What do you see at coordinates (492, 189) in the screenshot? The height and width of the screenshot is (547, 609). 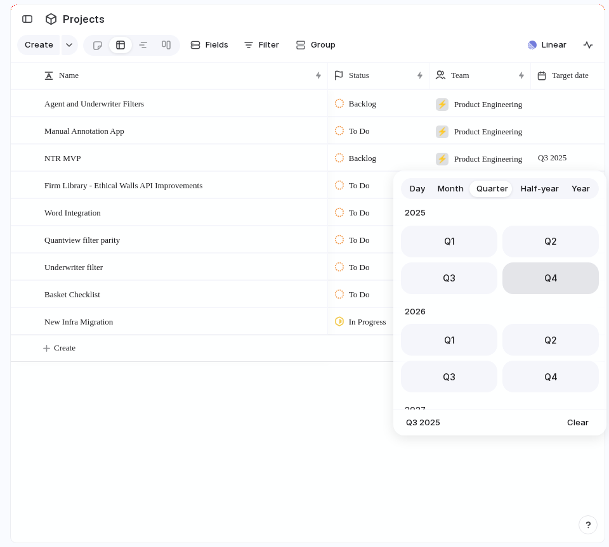 I see `span: Quarter` at bounding box center [492, 189].